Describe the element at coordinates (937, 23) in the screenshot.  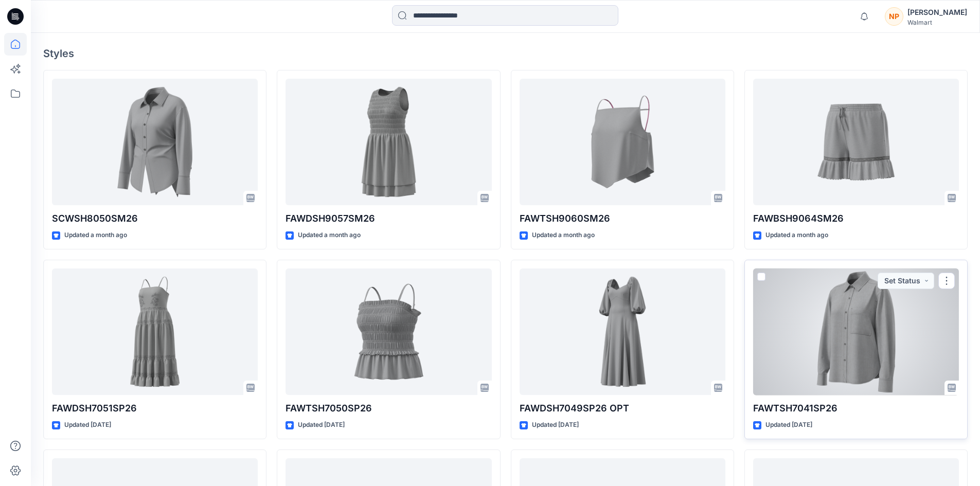
I see `div: Walmart` at that location.